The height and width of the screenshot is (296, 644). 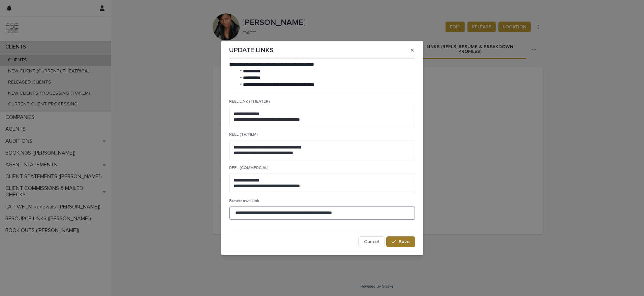 I want to click on button: Save, so click(x=400, y=242).